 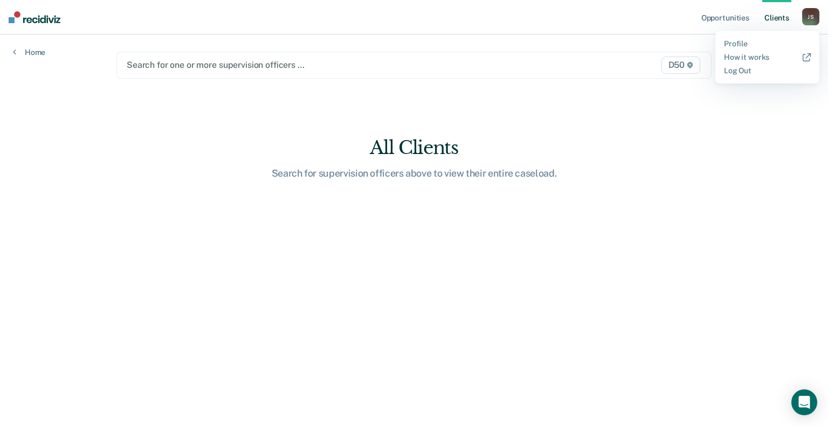 I want to click on img: Recidiviz, so click(x=34, y=17).